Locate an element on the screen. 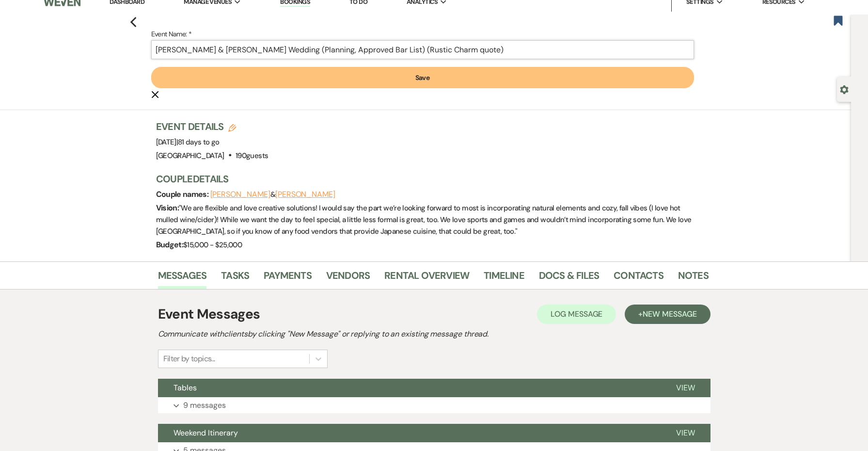 This screenshot has width=868, height=451. a: Messages is located at coordinates (182, 278).